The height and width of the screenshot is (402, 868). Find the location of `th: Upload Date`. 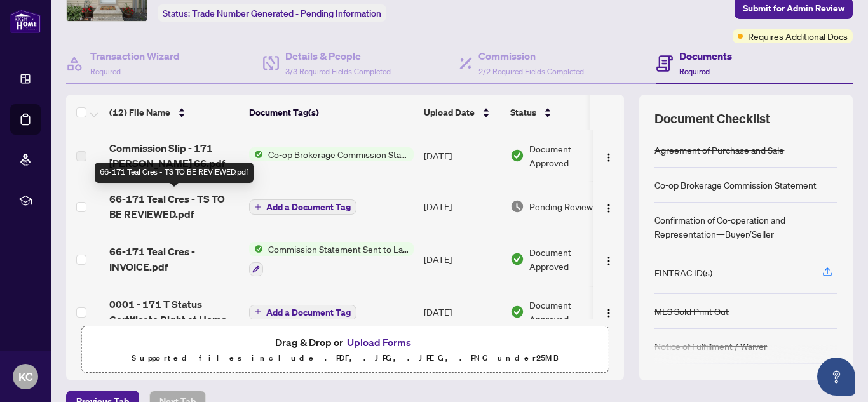

th: Upload Date is located at coordinates (462, 112).